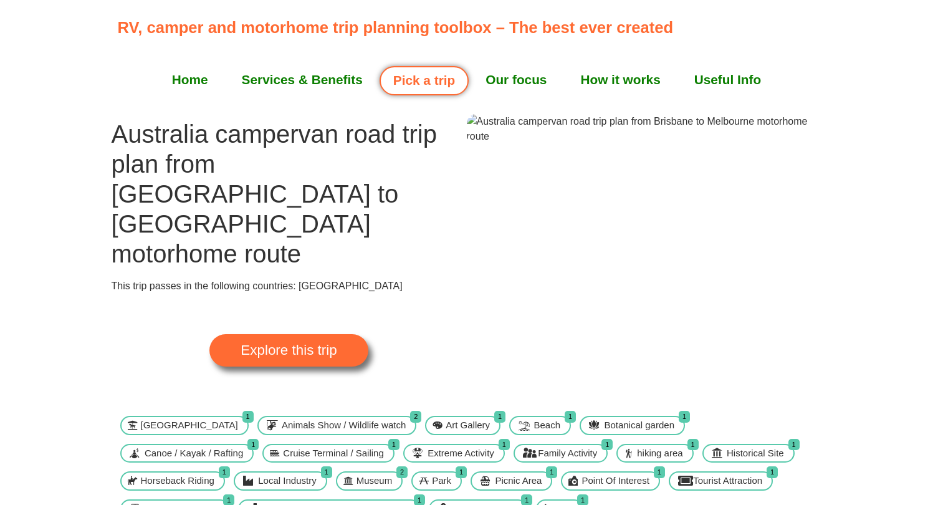 This screenshot has height=505, width=933. Describe the element at coordinates (424, 80) in the screenshot. I see `a: Pick a trip` at that location.